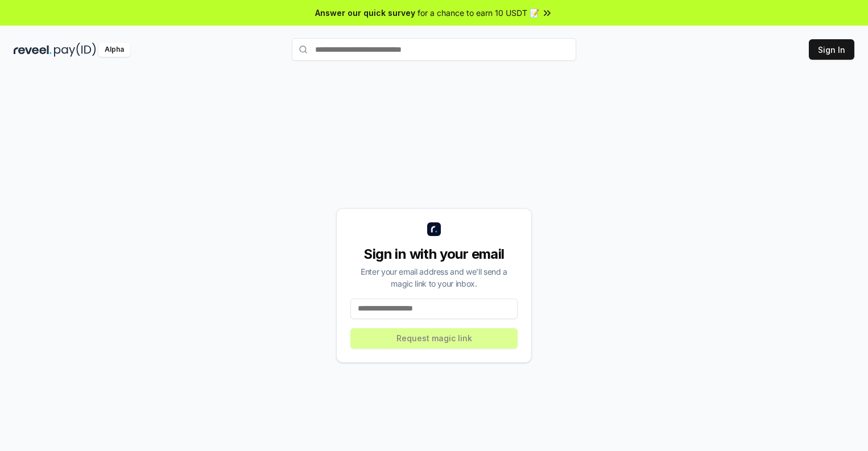 The image size is (868, 451). Describe the element at coordinates (75, 50) in the screenshot. I see `img: pay_id` at that location.